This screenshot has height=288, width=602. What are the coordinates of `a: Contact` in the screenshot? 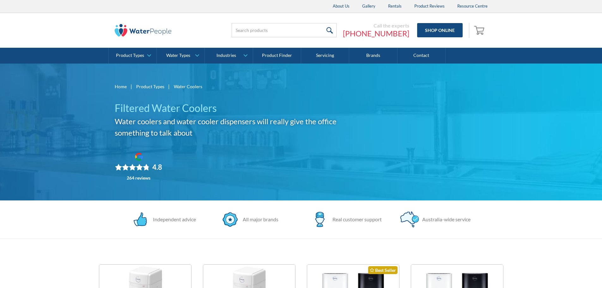 It's located at (421, 56).